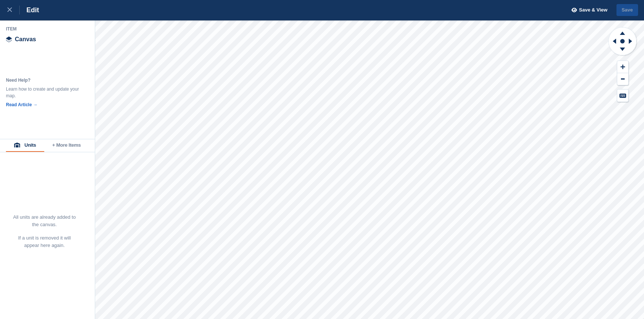 This screenshot has width=644, height=319. I want to click on button: + More Items, so click(66, 146).